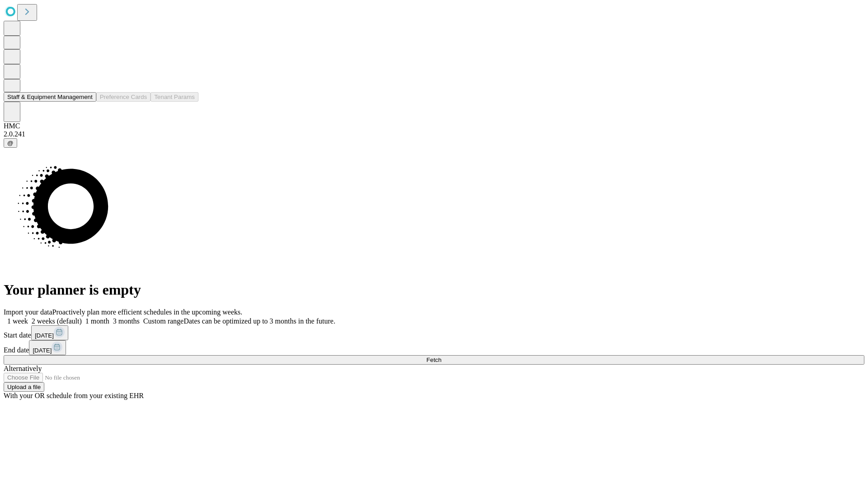 This screenshot has height=488, width=868. What do you see at coordinates (74, 395) in the screenshot?
I see `span: With your OR schedule from your existing EHR` at bounding box center [74, 395].